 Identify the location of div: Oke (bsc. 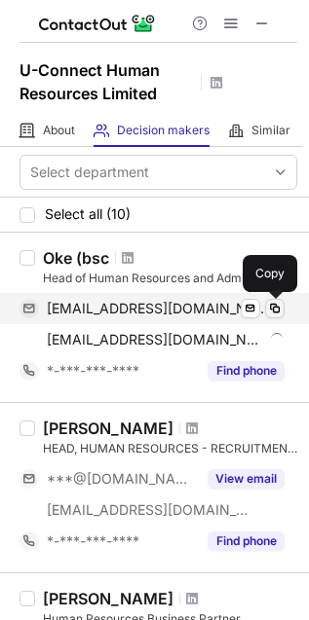
(76, 258).